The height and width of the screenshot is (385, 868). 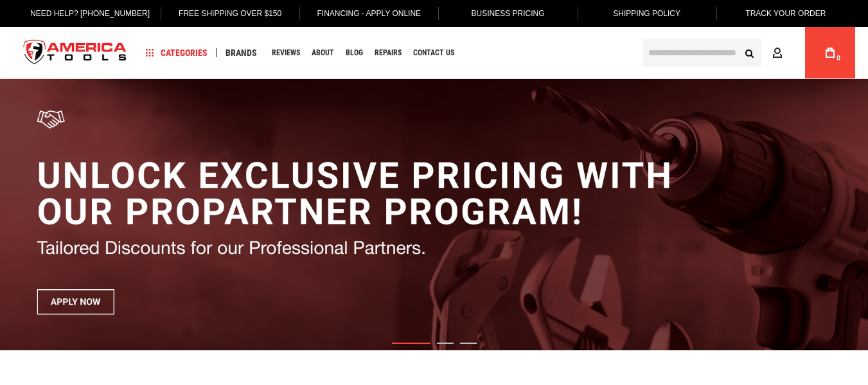 What do you see at coordinates (286, 53) in the screenshot?
I see `a: Reviews` at bounding box center [286, 53].